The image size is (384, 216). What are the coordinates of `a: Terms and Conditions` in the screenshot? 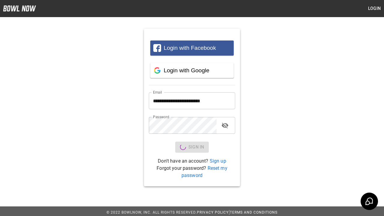 It's located at (254, 213).